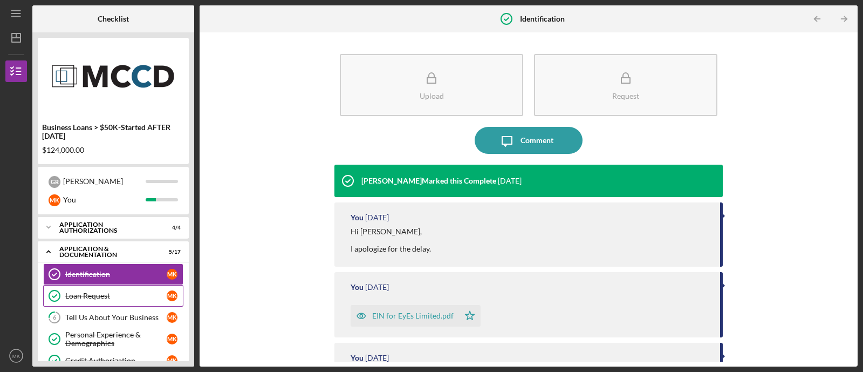 This screenshot has width=863, height=372. Describe the element at coordinates (16, 355) in the screenshot. I see `text: MK` at that location.